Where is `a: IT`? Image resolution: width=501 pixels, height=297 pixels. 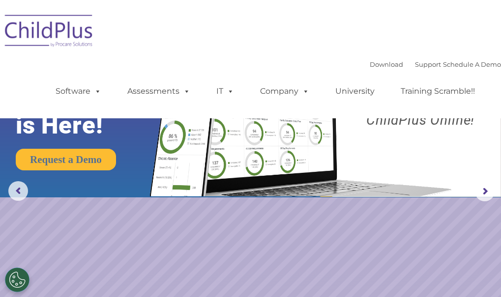
a: IT is located at coordinates (225, 91).